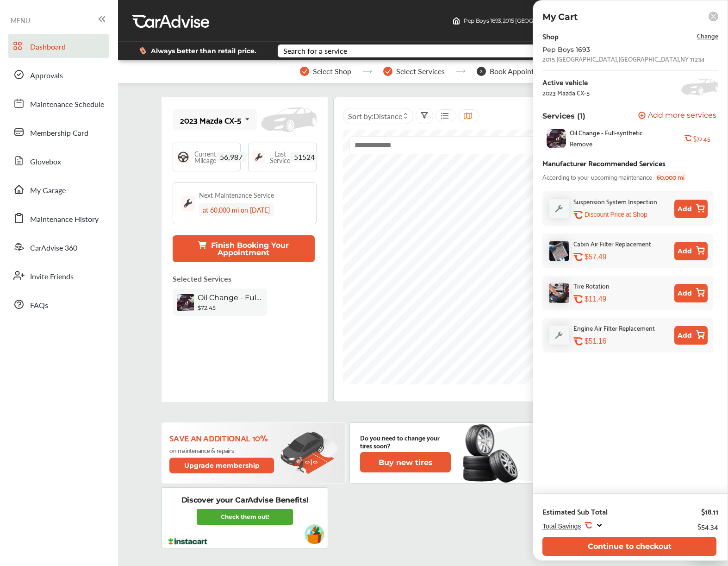 Image resolution: width=728 pixels, height=566 pixels. What do you see at coordinates (183, 157) in the screenshot?
I see `img: steering_logo` at bounding box center [183, 157].